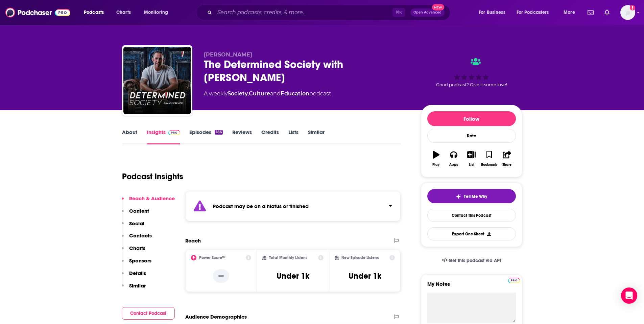  What do you see at coordinates (267, 93) in the screenshot?
I see `div: A weekly podcast` at bounding box center [267, 93].